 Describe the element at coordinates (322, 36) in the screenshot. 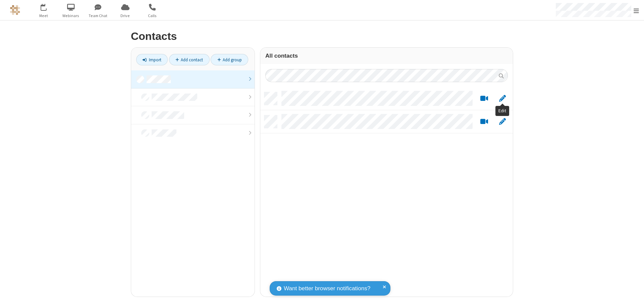

I see `h2: Contacts` at that location.